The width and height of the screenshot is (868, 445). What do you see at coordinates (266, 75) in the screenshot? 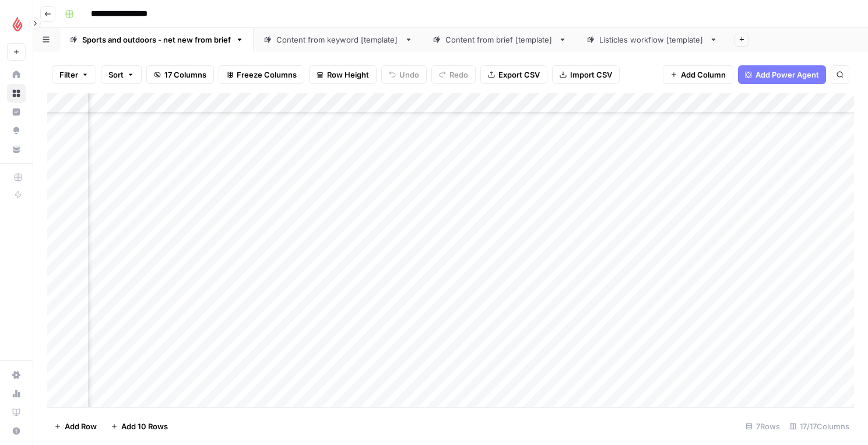
I see `span: Freeze Columns` at bounding box center [266, 75].